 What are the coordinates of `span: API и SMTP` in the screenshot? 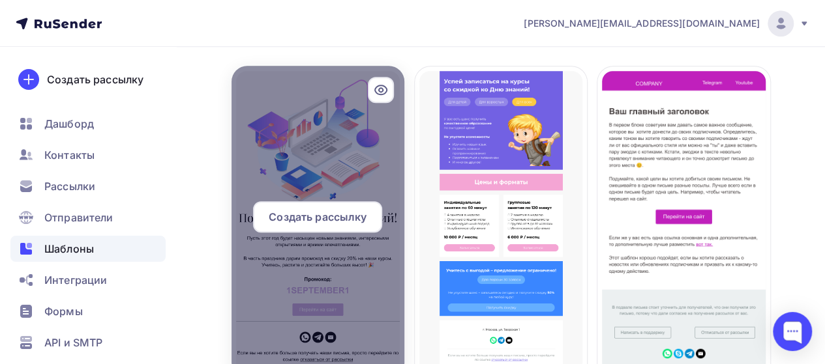 It's located at (73, 343).